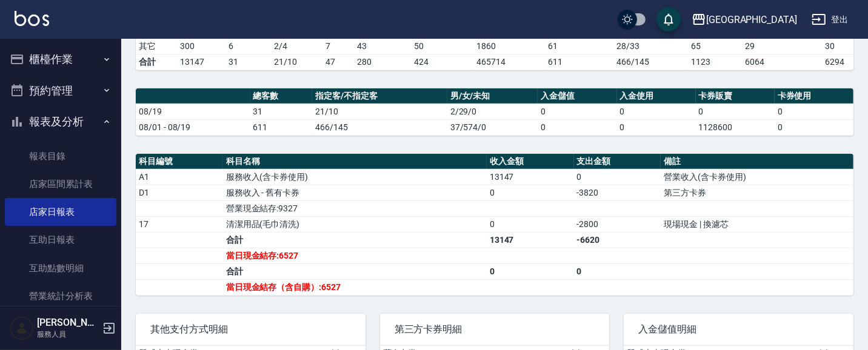 Image resolution: width=868 pixels, height=350 pixels. What do you see at coordinates (443, 62) in the screenshot?
I see `td: 424` at bounding box center [443, 62].